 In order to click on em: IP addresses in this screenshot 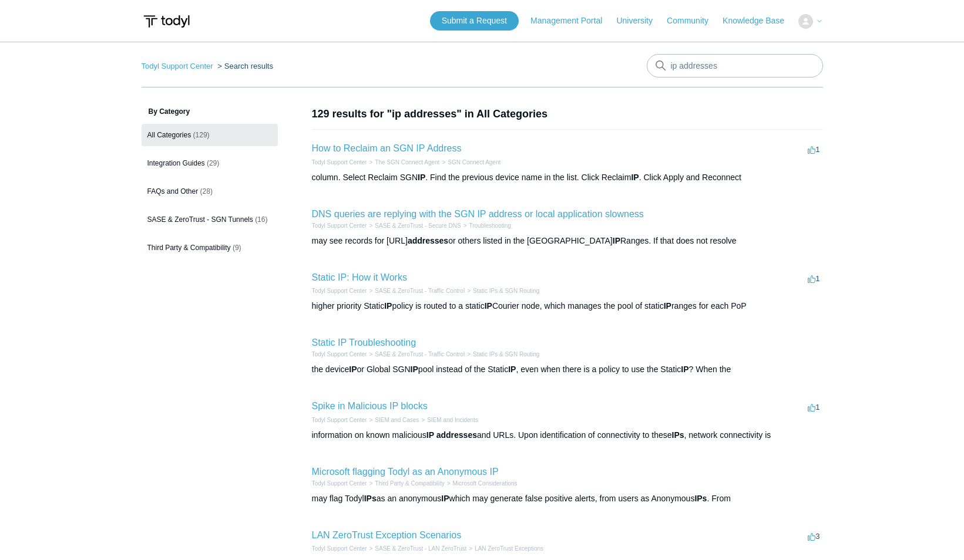, I will do `click(452, 435)`.